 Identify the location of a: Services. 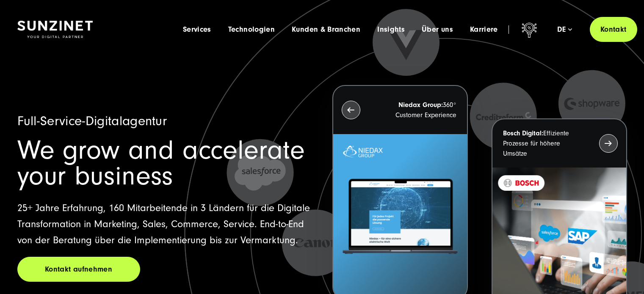
(197, 30).